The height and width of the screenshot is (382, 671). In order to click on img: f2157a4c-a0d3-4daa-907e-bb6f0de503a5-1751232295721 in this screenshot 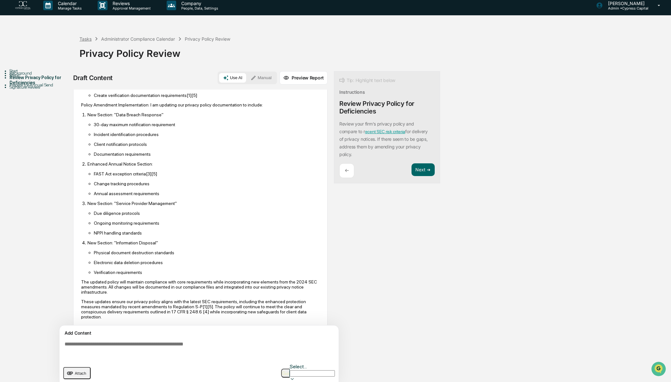, I will do `click(8, 8)`.